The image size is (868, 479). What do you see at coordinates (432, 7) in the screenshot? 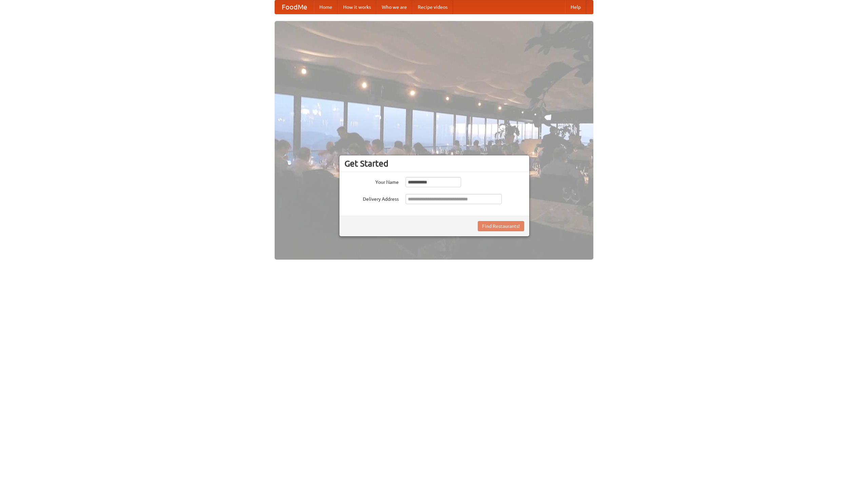
I see `a: Recipe videos` at bounding box center [432, 7].